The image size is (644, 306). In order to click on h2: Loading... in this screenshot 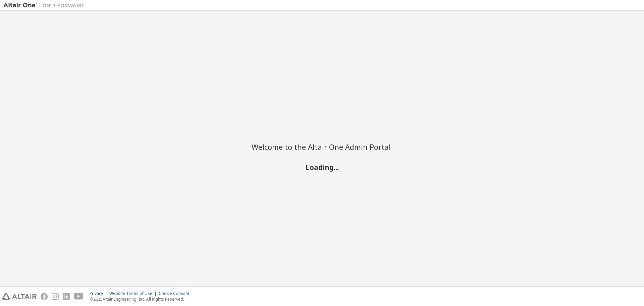, I will do `click(322, 167)`.